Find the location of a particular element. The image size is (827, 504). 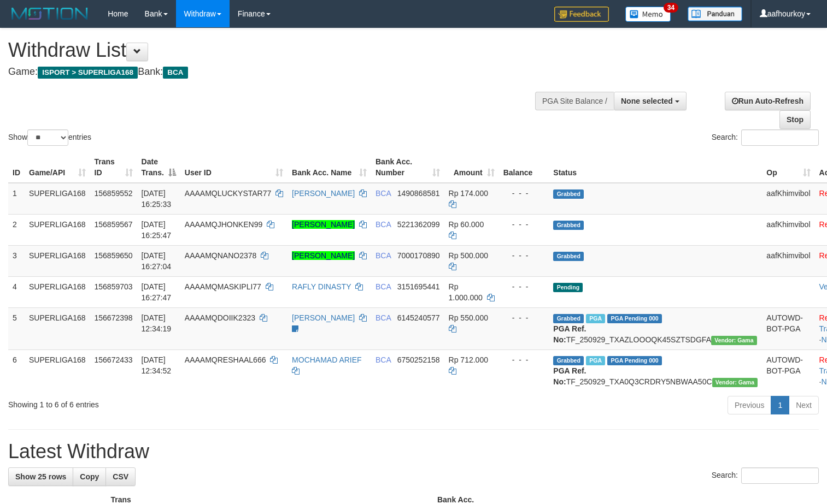

td: aafKhimvibol is located at coordinates (789, 261).